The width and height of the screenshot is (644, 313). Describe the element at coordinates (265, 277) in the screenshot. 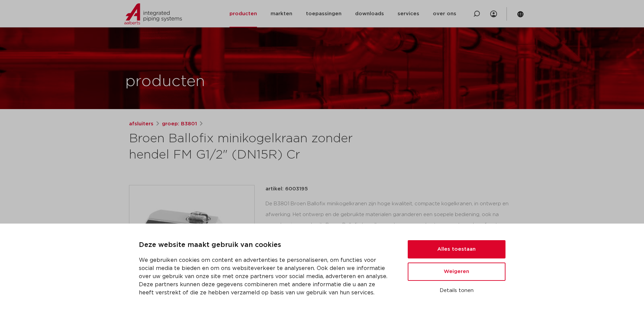

I see `p: We gebruiken cookies om content en advertenties te personaliseren, om functies voor social media ...` at that location.